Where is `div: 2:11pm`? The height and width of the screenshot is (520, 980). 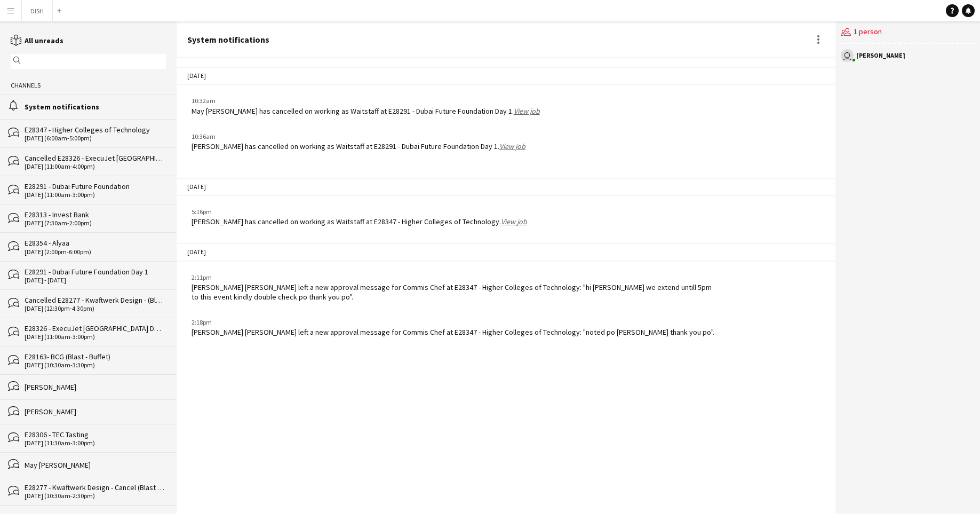
div: 2:11pm is located at coordinates (453, 277).